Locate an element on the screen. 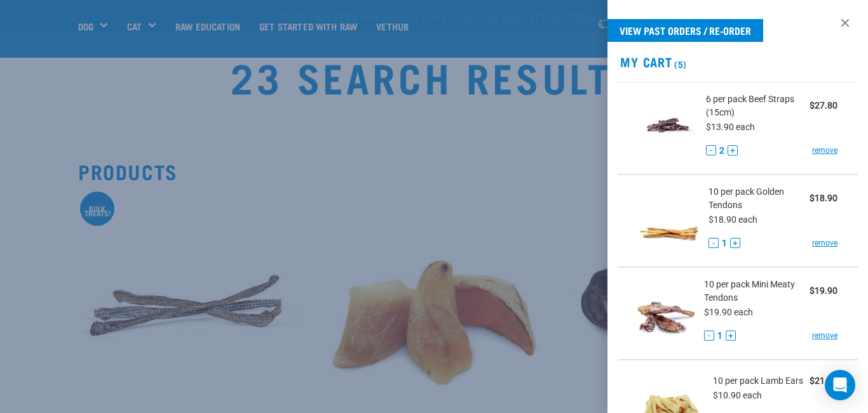  img: Golden Tendons is located at coordinates (668, 218).